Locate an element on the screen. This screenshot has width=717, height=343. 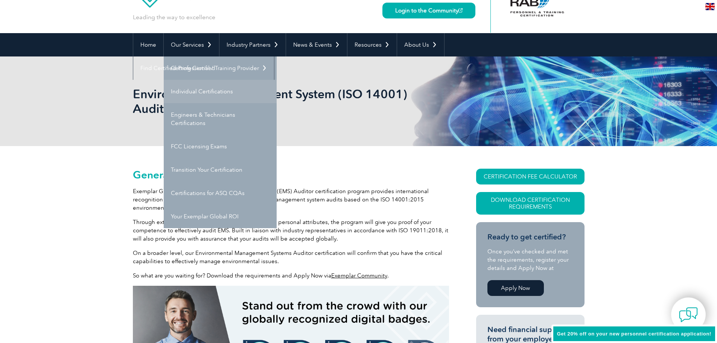
p: Through extensive examination of your knowledge and personal attributes, the program will give yo... is located at coordinates (291, 230).